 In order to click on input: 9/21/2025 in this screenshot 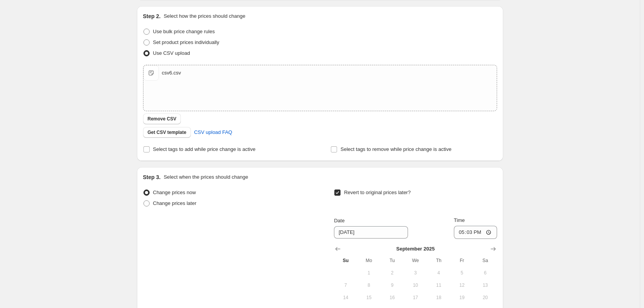, I will do `click(371, 232)`.